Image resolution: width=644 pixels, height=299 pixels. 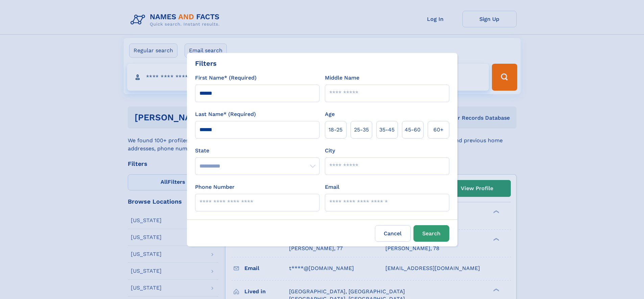 What do you see at coordinates (342, 78) in the screenshot?
I see `label: Middle Name` at bounding box center [342, 78].